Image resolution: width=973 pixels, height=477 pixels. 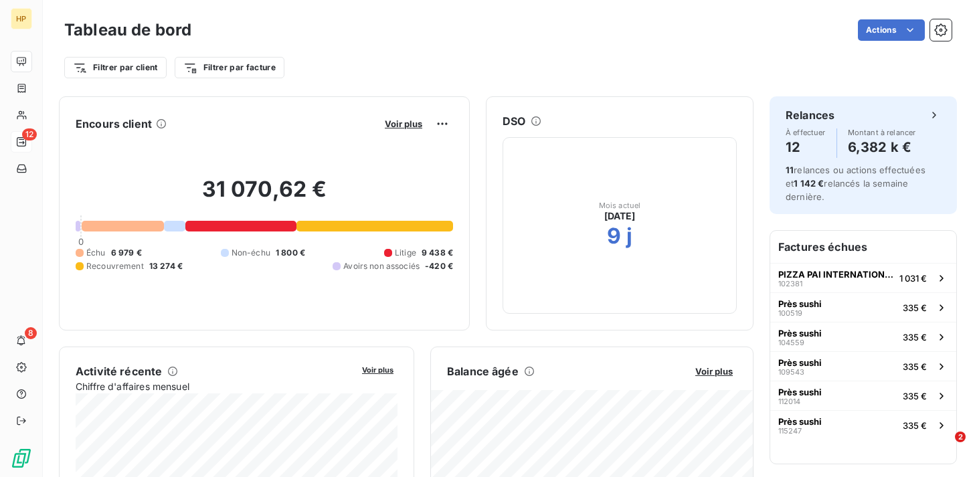 I want to click on span: 109543, so click(x=791, y=372).